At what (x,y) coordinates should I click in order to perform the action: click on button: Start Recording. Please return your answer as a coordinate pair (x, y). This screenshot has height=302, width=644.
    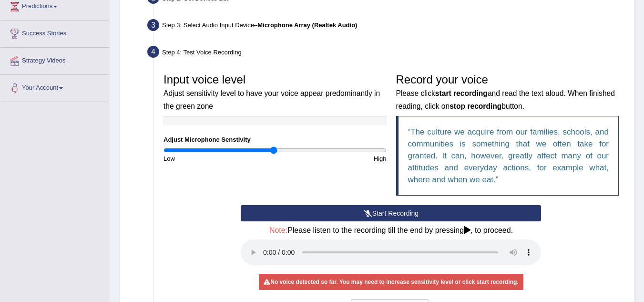
    Looking at the image, I should click on (391, 213).